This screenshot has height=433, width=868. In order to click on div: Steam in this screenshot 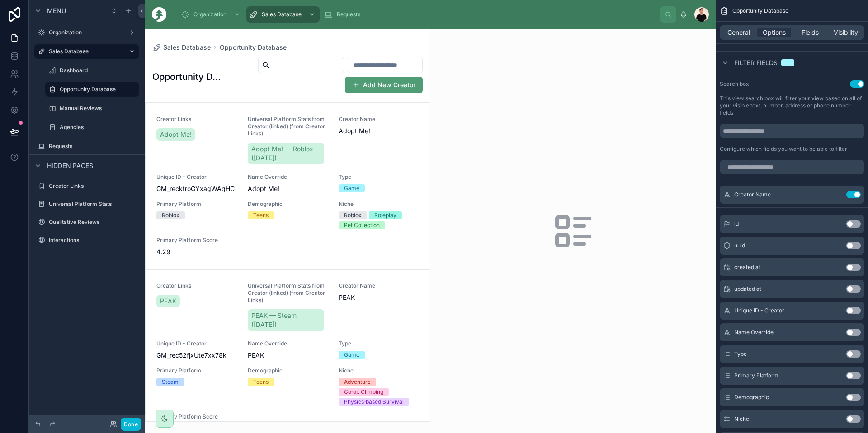, I will do `click(170, 382)`.